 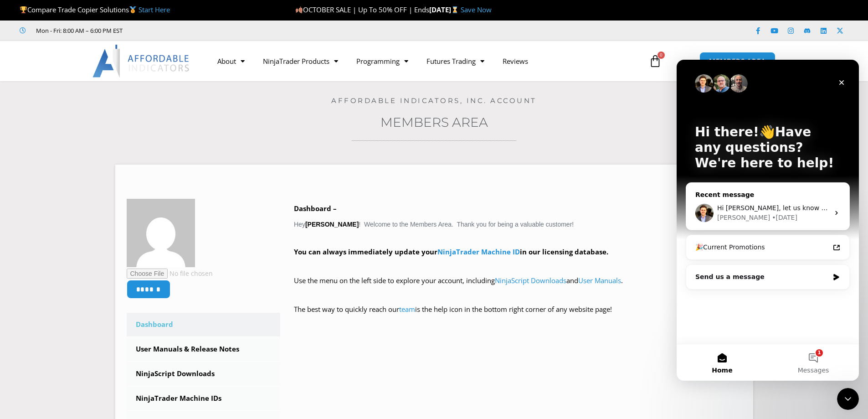 What do you see at coordinates (407, 309) in the screenshot?
I see `a: team` at bounding box center [407, 309].